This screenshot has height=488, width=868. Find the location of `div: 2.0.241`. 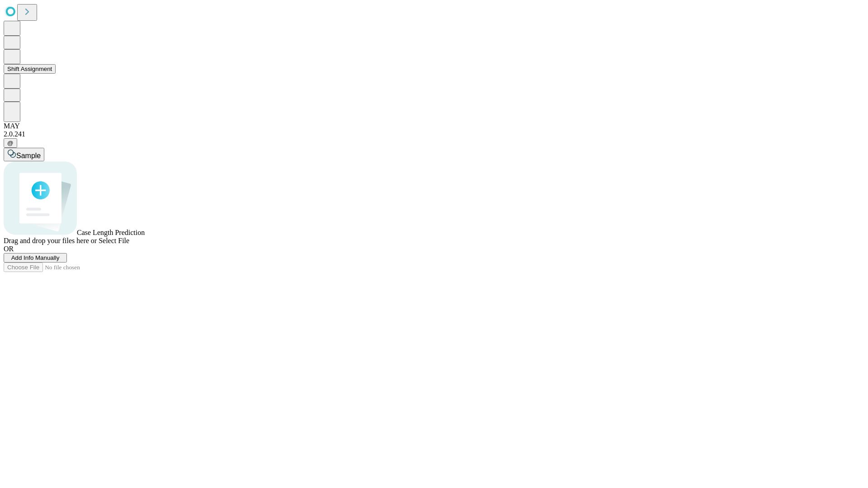

div: 2.0.241 is located at coordinates (434, 135).